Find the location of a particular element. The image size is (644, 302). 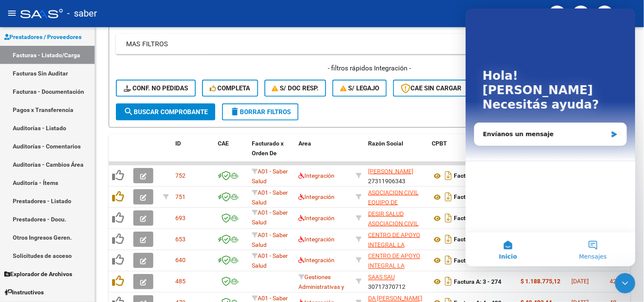

datatable-header-cell: CAE is located at coordinates (231, 153).